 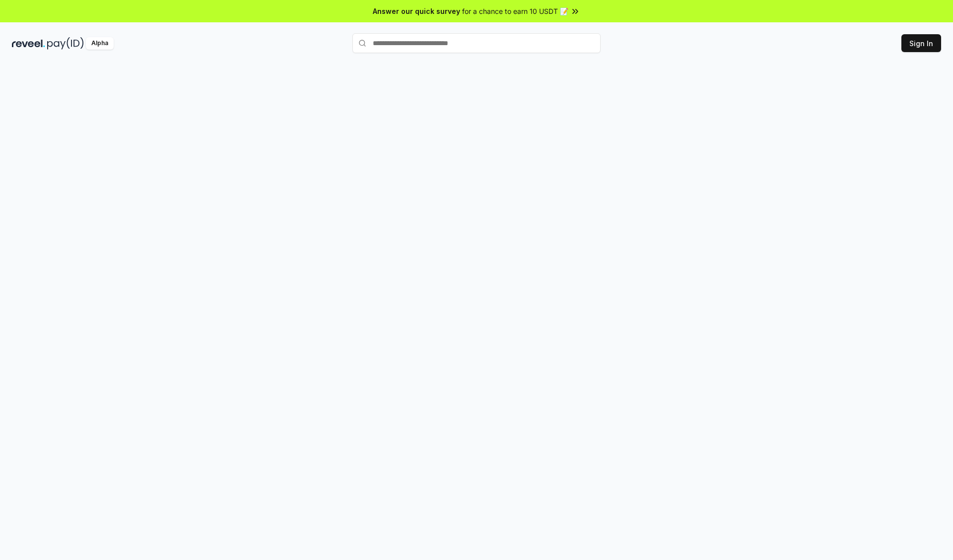 I want to click on span: Answer our quick survey, so click(x=416, y=11).